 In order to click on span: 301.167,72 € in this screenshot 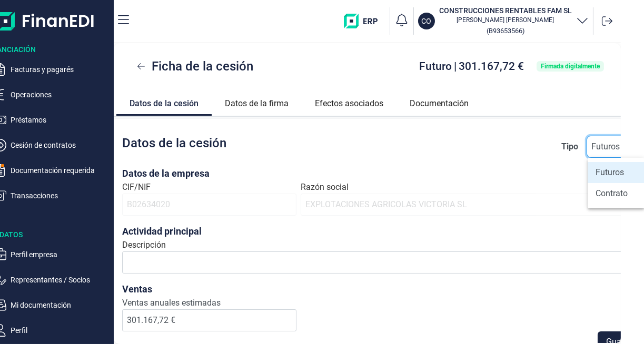, I will do `click(492, 66)`.